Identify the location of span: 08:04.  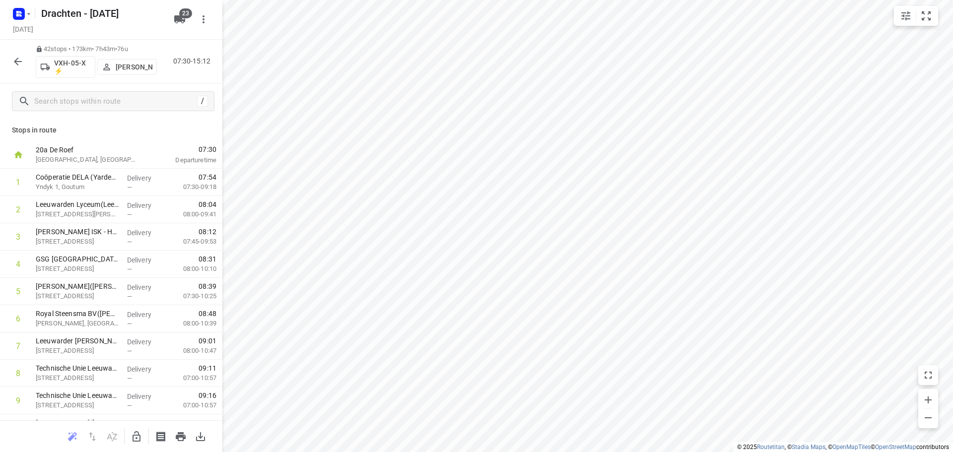
(207, 204).